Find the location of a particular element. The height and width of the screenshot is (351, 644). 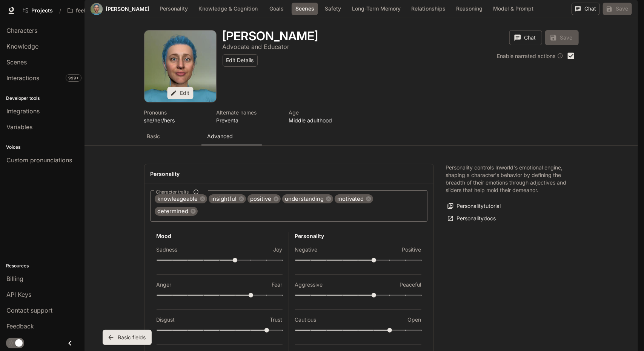

div: positive is located at coordinates (264, 199).